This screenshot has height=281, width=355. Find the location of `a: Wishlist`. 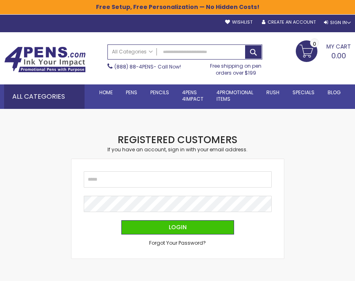

a: Wishlist is located at coordinates (239, 22).